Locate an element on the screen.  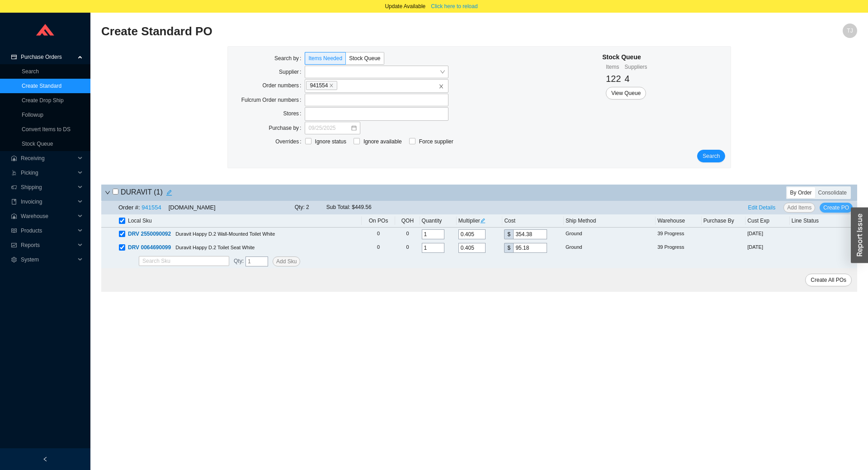
th: Line Status is located at coordinates (823, 221).